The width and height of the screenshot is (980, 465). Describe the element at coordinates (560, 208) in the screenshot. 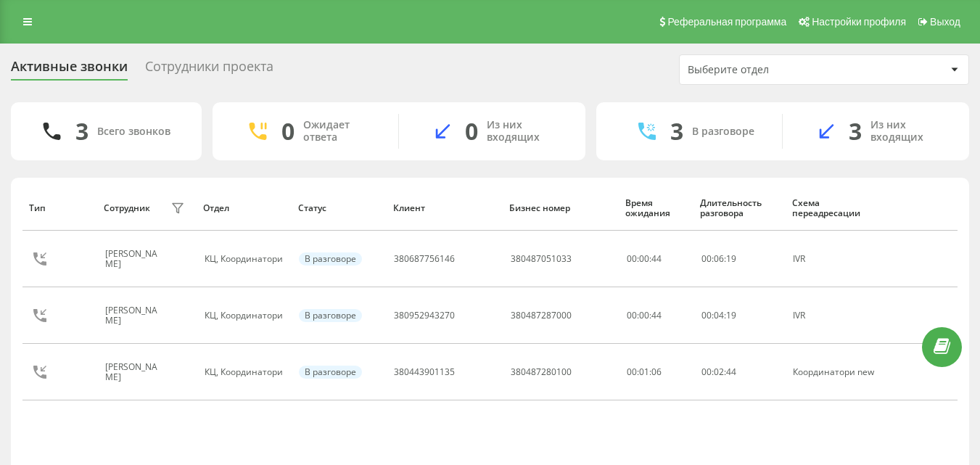

I see `div: Бизнес номер` at that location.